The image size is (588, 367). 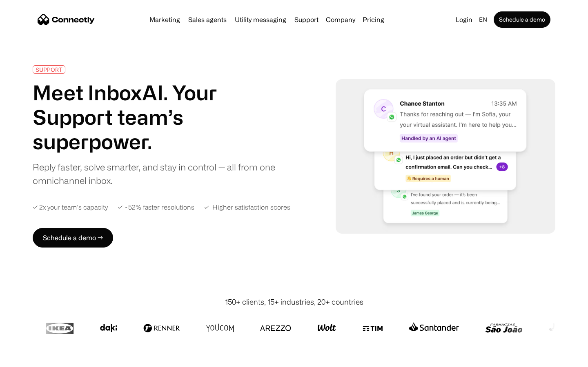 What do you see at coordinates (522, 19) in the screenshot?
I see `a: Schedule a demo` at bounding box center [522, 19].